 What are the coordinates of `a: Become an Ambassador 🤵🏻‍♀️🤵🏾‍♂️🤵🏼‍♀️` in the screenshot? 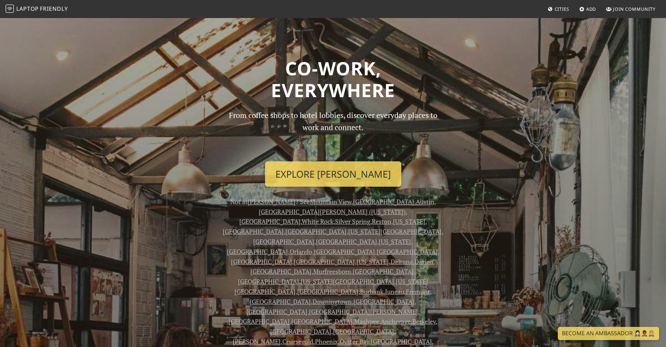 It's located at (608, 333).